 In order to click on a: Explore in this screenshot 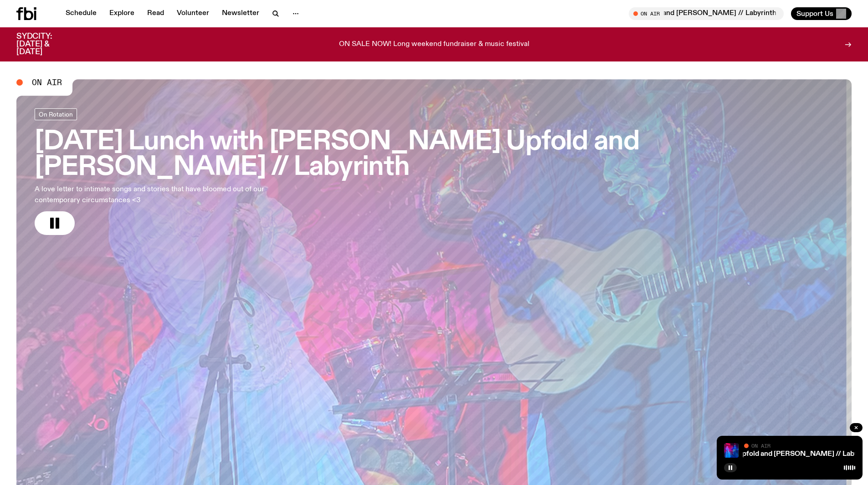, I will do `click(122, 13)`.